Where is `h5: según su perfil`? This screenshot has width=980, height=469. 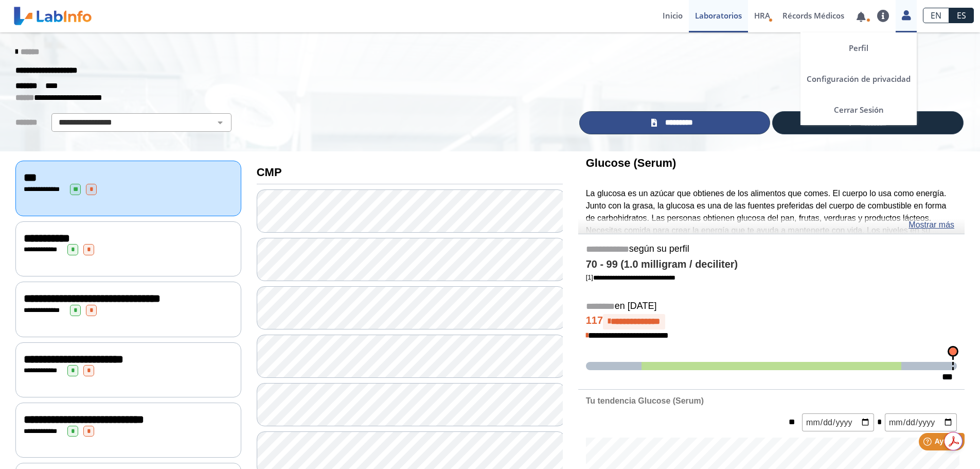 h5: según su perfil is located at coordinates (771, 250).